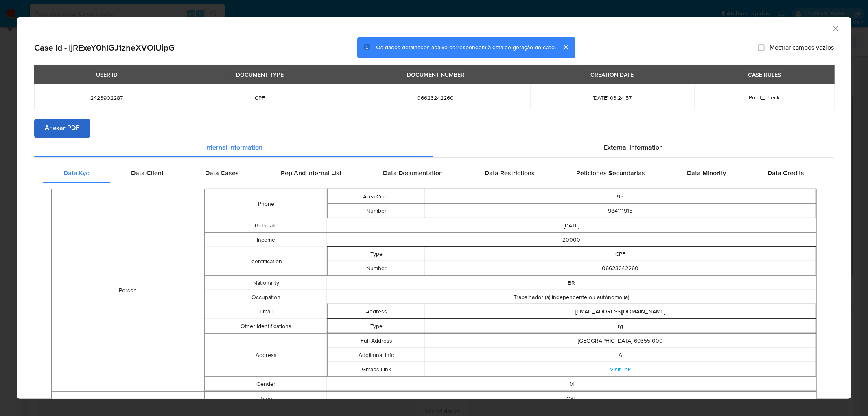 The height and width of the screenshot is (416, 868). What do you see at coordinates (572, 297) in the screenshot?
I see `td: Trabalhador (a) independente ou autônomo (a)` at bounding box center [572, 297].